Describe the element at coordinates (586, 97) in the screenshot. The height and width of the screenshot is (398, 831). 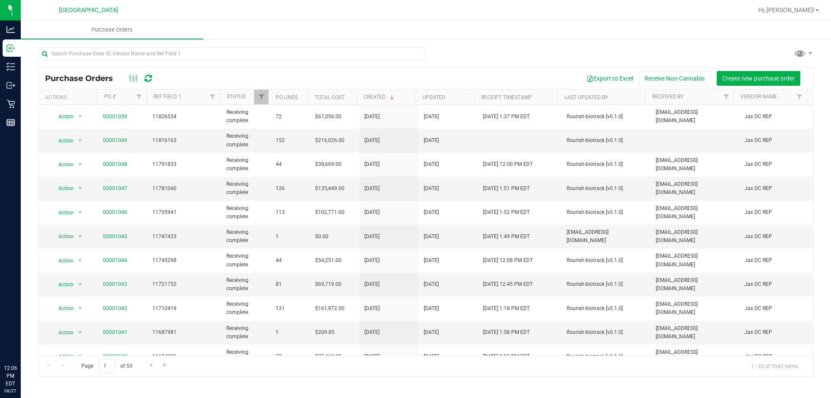
I see `a: Last Updated By` at that location.